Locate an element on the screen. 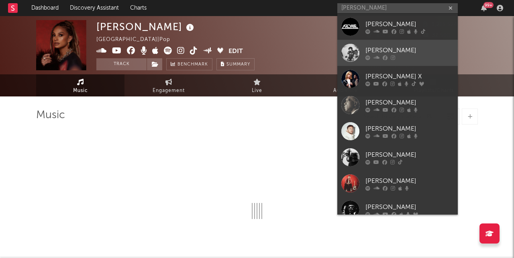  button: 99+ is located at coordinates (484, 8).